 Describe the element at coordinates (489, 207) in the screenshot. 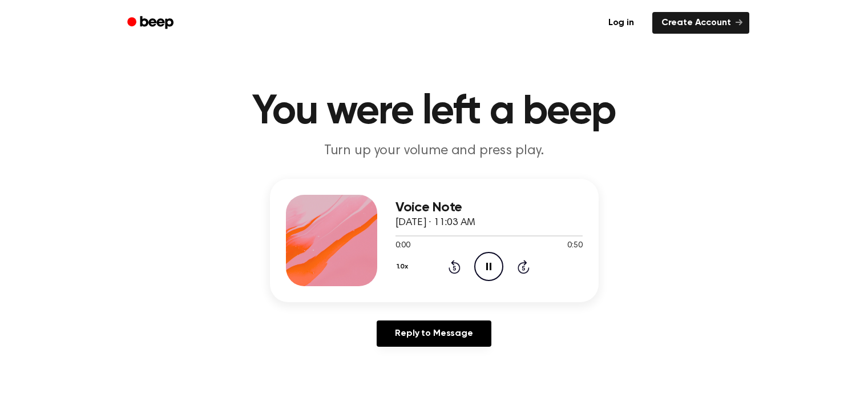

I see `h3: Voice Note` at that location.